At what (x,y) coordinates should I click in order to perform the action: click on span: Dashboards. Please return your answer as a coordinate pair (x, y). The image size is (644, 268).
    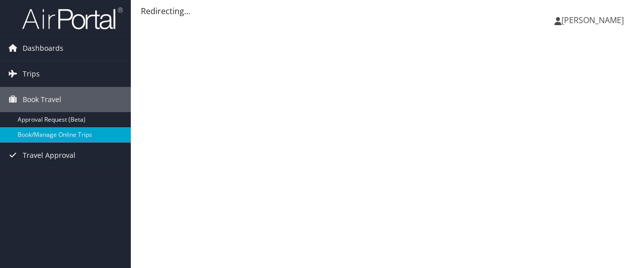
    Looking at the image, I should click on (43, 48).